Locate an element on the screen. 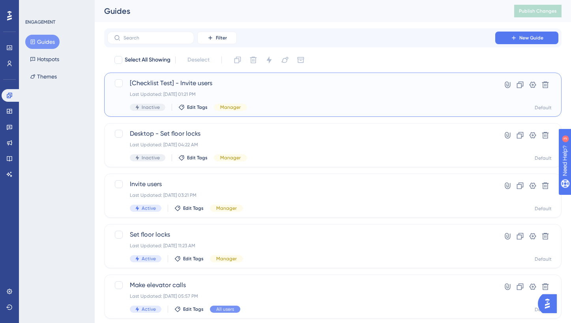 The width and height of the screenshot is (571, 323). div: 3 is located at coordinates (56, 7).